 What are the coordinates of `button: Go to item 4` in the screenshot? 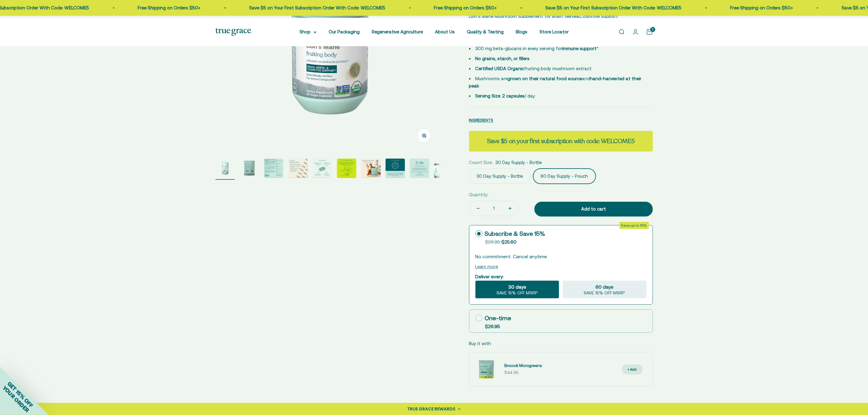 It's located at (298, 169).